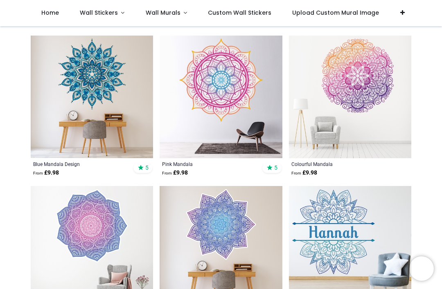 This screenshot has width=442, height=289. What do you see at coordinates (163, 13) in the screenshot?
I see `span: Wall Murals` at bounding box center [163, 13].